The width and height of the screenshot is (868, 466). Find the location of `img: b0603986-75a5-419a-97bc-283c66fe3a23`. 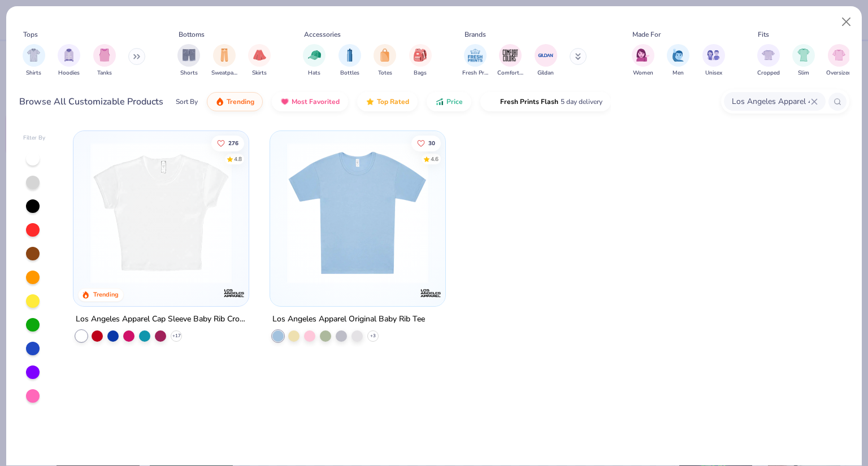

img: b0603986-75a5-419a-97bc-283c66fe3a23 is located at coordinates (161, 213).